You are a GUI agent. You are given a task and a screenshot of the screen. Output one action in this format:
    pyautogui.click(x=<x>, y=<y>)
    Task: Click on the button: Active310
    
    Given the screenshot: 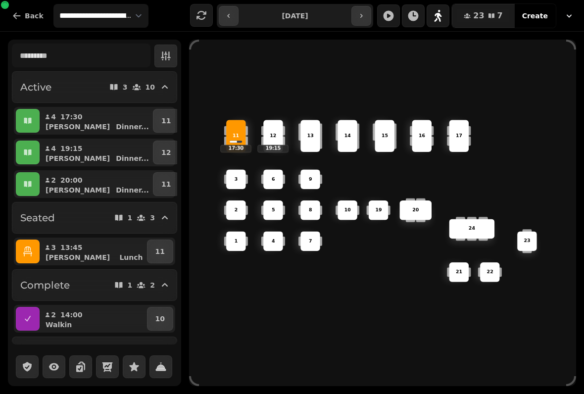 What is the action you would take?
    pyautogui.click(x=95, y=87)
    